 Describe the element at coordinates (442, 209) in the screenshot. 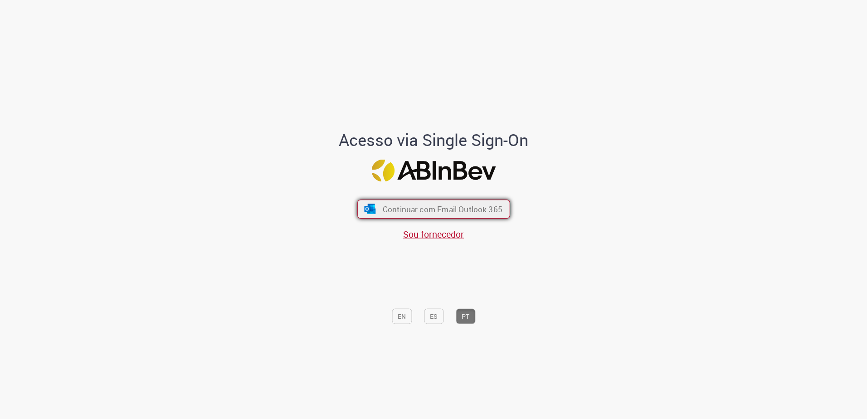

I see `span: Continuar com Email Outlook 365` at that location.